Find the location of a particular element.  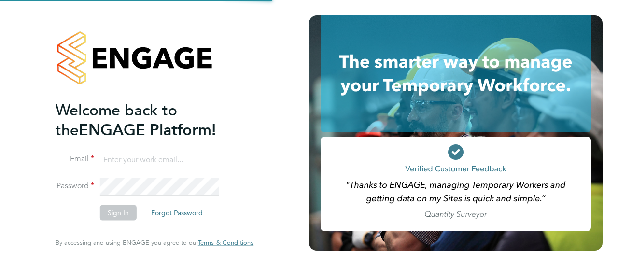

span: By accessing and using ENGAGE you agree to our is located at coordinates (155, 243).